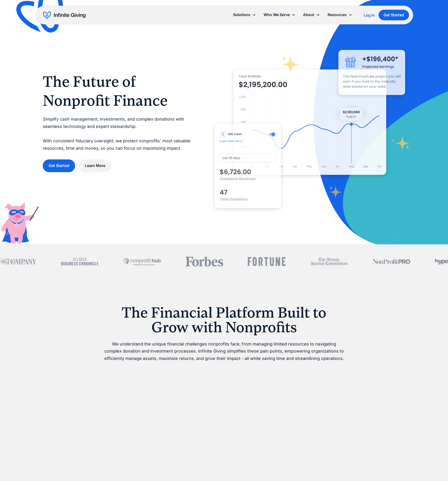  What do you see at coordinates (95, 166) in the screenshot?
I see `a: Learn More` at bounding box center [95, 166].